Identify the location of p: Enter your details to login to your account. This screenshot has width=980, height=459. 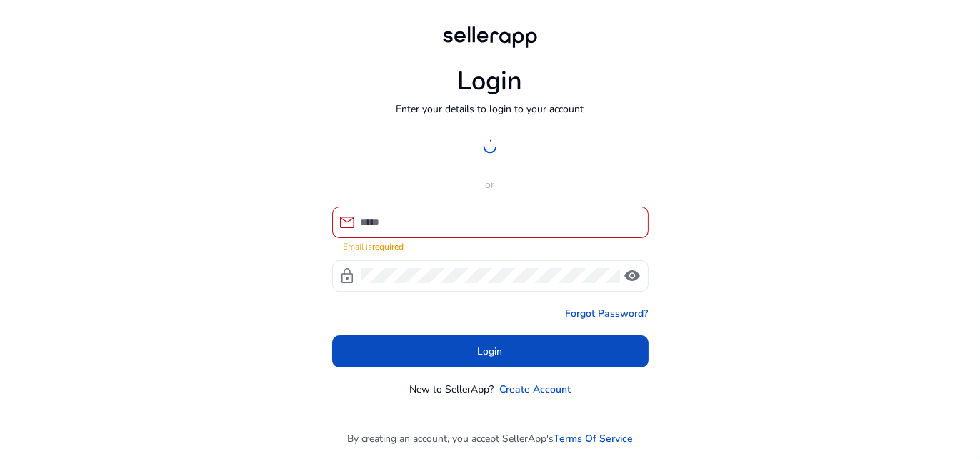
(490, 109).